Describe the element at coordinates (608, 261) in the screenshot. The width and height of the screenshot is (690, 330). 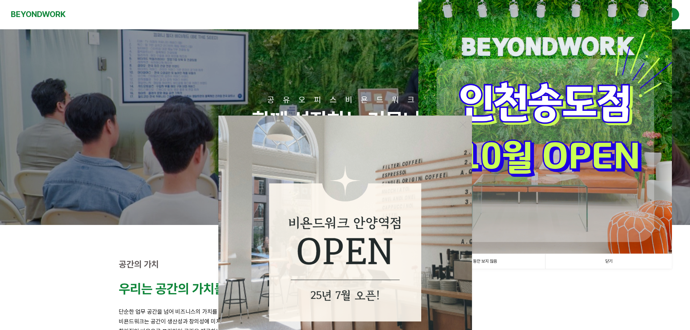
I see `a: 닫기` at that location.